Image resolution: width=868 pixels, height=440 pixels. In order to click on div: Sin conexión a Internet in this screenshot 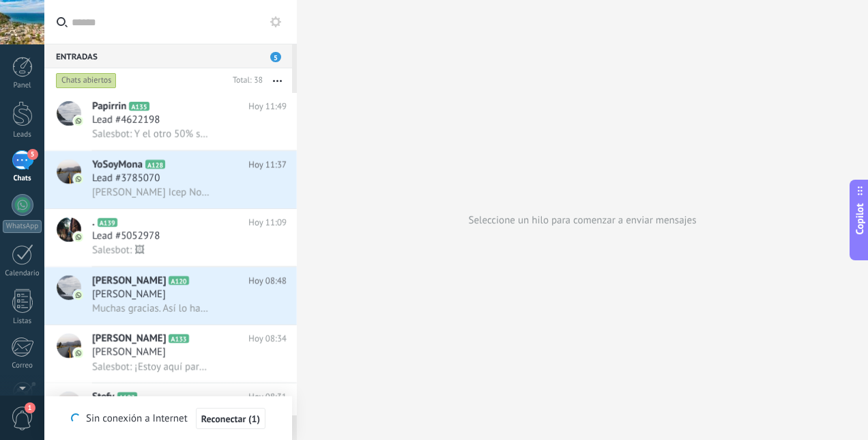, I will do `click(168, 418)`.